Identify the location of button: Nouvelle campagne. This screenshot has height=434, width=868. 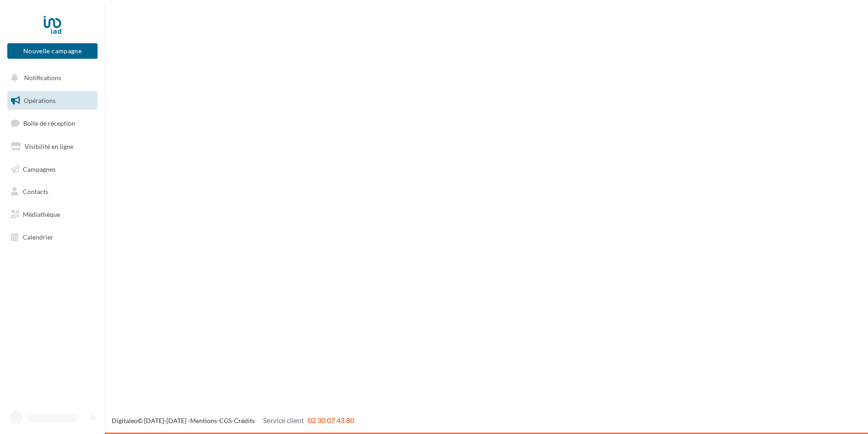
(52, 51).